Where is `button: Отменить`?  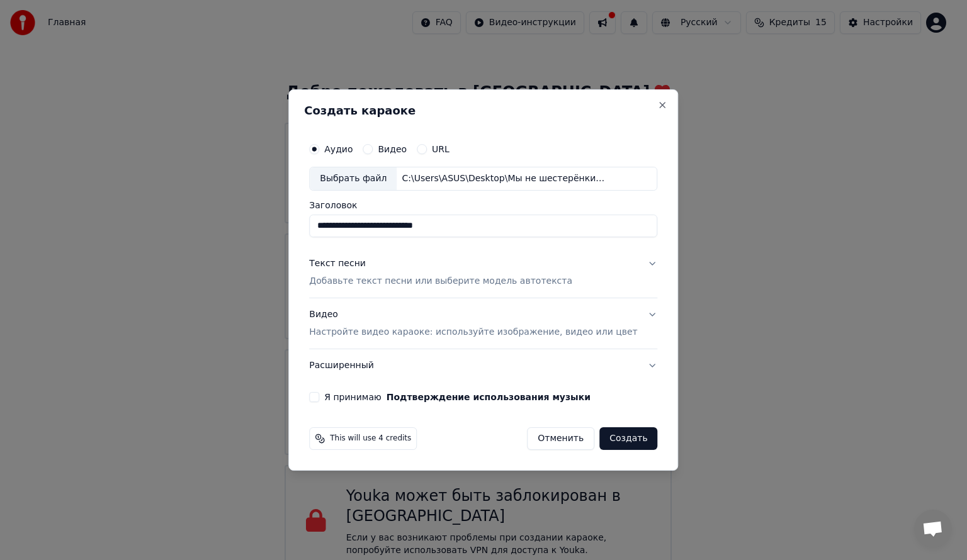
button: Отменить is located at coordinates (560, 439).